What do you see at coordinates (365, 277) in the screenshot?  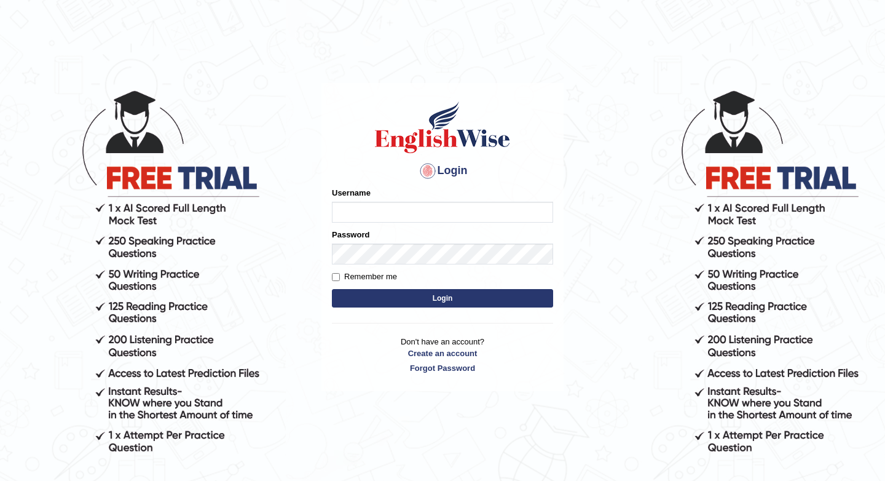 I see `label: Remember me` at bounding box center [365, 277].